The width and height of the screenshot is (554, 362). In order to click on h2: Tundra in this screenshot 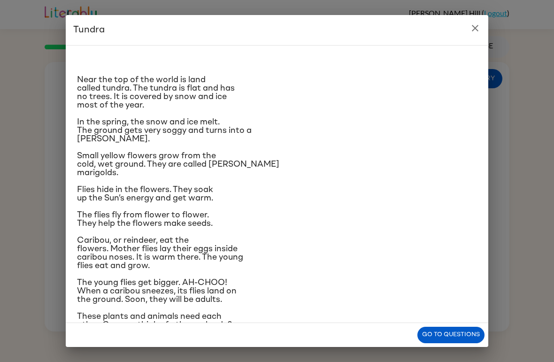, I will do `click(277, 30)`.